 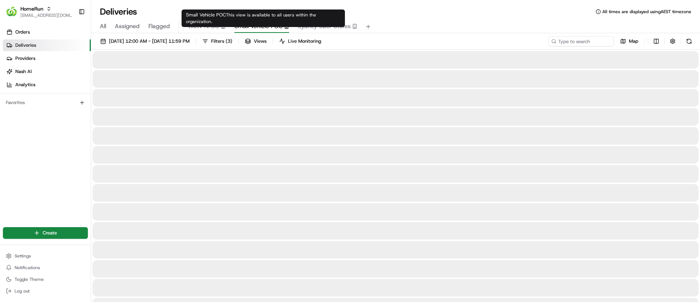 I want to click on button: Notifications, so click(x=45, y=267).